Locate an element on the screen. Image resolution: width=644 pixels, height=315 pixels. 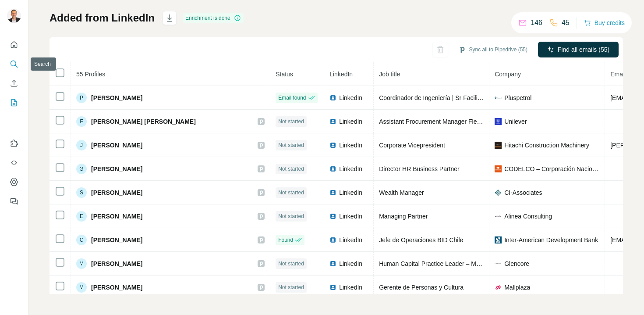
button: Find all emails (55) is located at coordinates (578, 50).